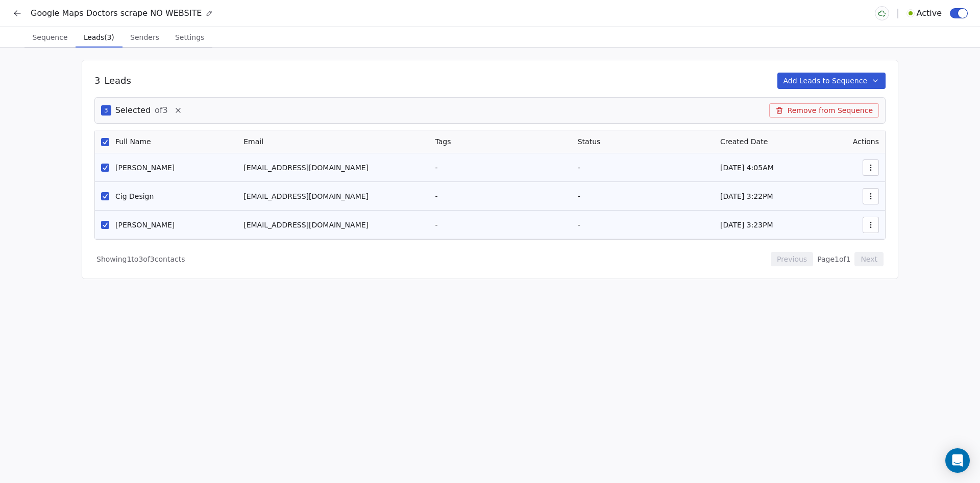 The height and width of the screenshot is (483, 980). Describe the element at coordinates (443, 141) in the screenshot. I see `span: Tags` at that location.